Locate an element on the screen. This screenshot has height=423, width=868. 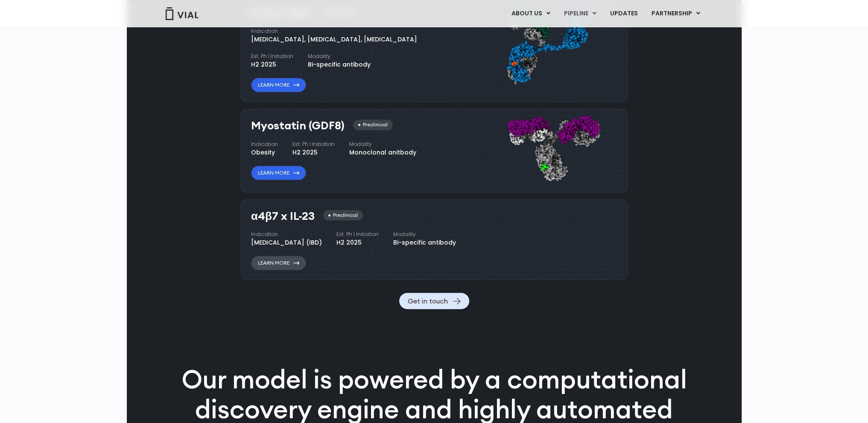
h3: α4β7 x IL-23 is located at coordinates (283, 216).